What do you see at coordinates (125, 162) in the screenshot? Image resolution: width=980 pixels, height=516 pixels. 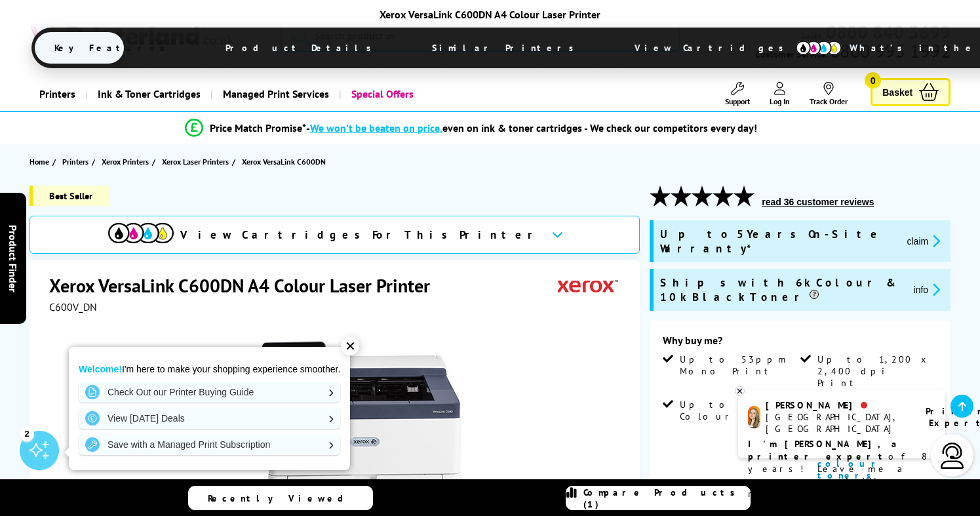 I see `span: Xerox Printers` at bounding box center [125, 162].